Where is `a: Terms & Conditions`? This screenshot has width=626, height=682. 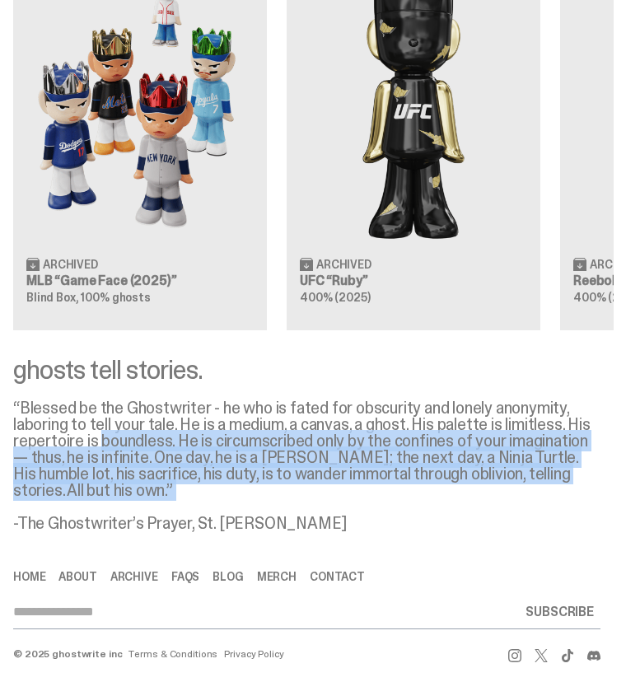 a: Terms & Conditions is located at coordinates (173, 654).